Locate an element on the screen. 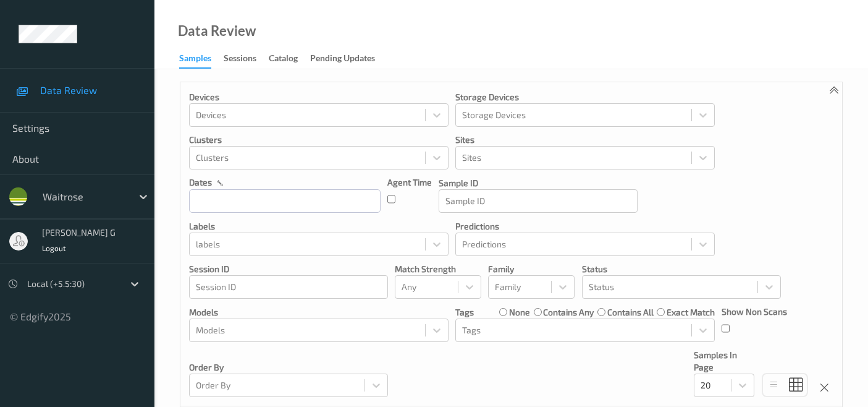  a: Sessions is located at coordinates (246, 59).